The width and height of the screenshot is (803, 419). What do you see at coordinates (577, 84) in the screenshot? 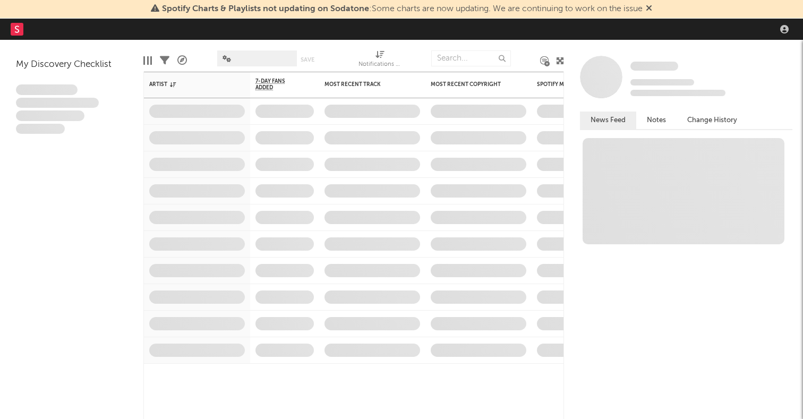
I see `div: Spotify Monthly Listeners` at bounding box center [577, 84].